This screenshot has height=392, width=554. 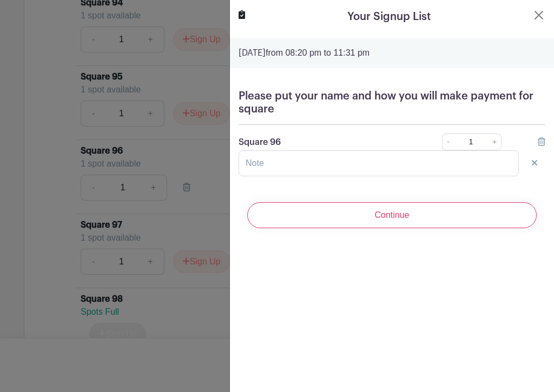 I want to click on h5: Please put your name and how you will make payment for square, so click(x=392, y=103).